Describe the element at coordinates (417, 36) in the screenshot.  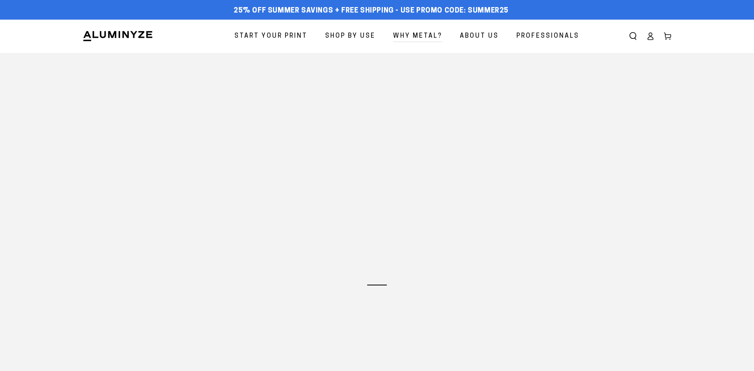
I see `a: Why Metal?` at that location.